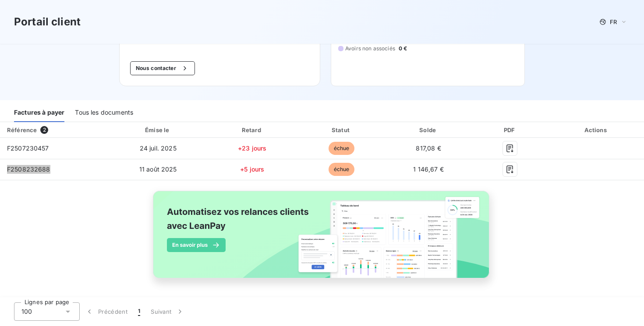 Image resolution: width=644 pixels, height=326 pixels. What do you see at coordinates (252, 169) in the screenshot?
I see `span: +5 jours` at bounding box center [252, 169].